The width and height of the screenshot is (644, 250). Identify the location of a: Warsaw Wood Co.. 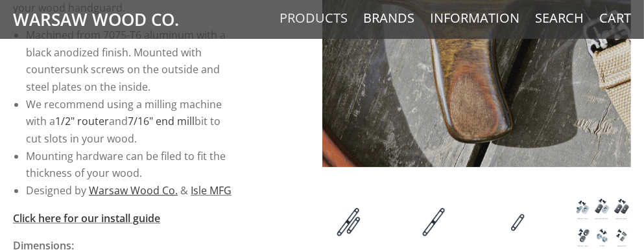
(133, 191).